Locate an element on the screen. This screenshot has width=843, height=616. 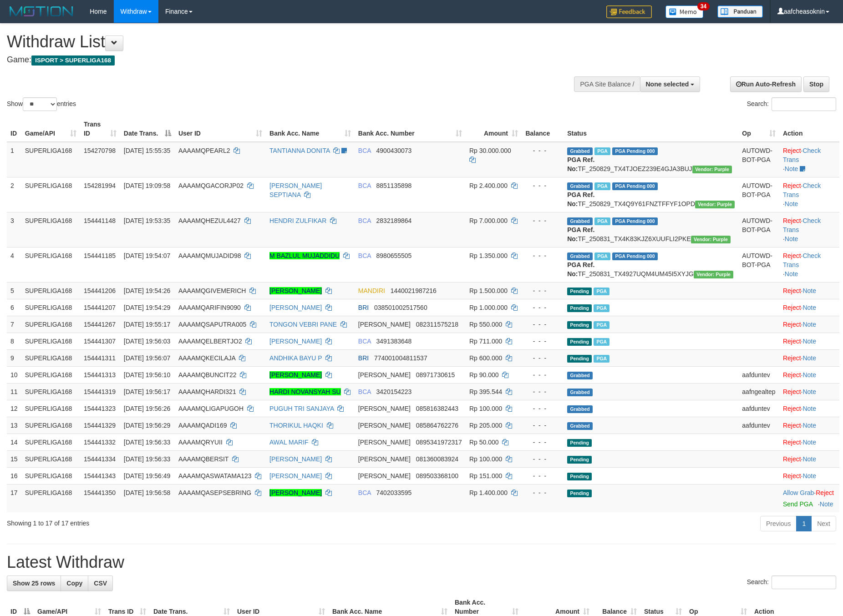
span: Rp 2.400.000 is located at coordinates (489, 185).